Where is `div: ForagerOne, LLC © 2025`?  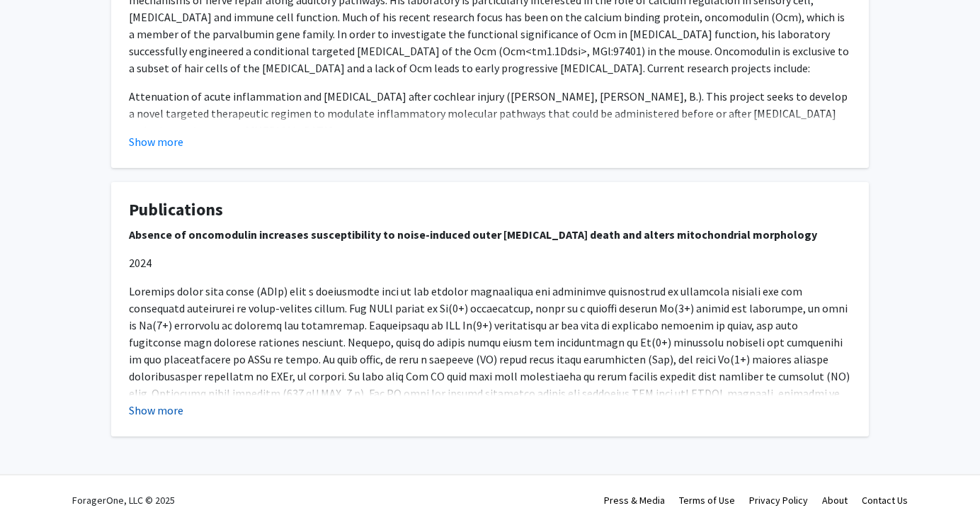 div: ForagerOne, LLC © 2025 is located at coordinates (123, 501).